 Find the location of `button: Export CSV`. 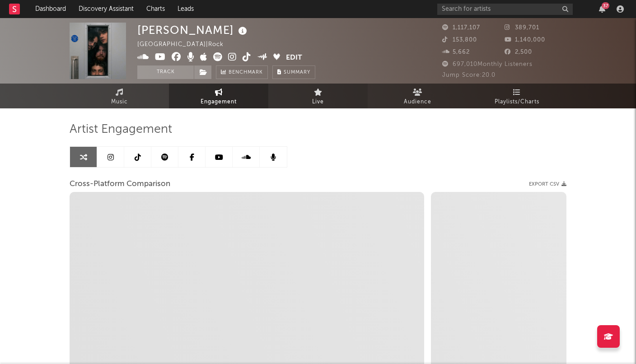

button: Export CSV is located at coordinates (548, 184).